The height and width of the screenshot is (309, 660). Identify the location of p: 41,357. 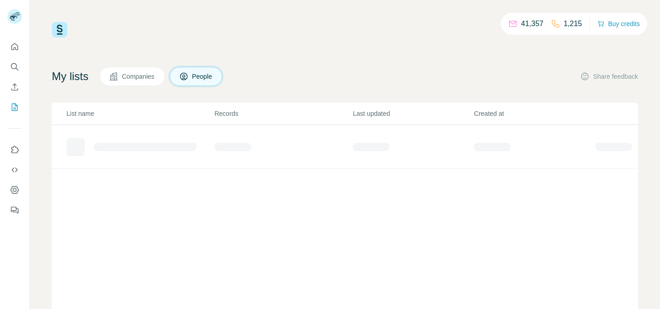
(532, 24).